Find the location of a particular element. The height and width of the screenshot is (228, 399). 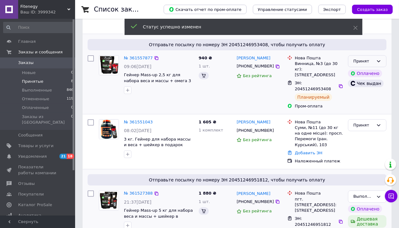

span: 18 is located at coordinates (70, 156).